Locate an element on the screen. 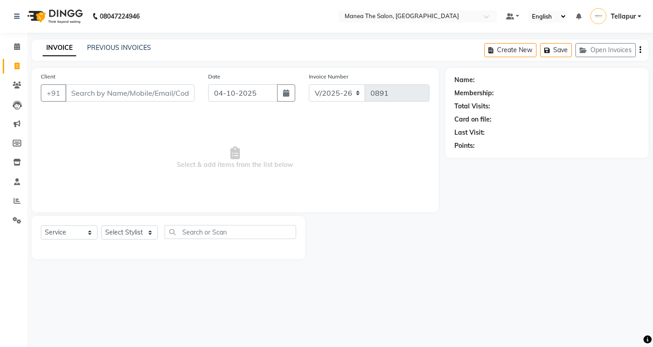 This screenshot has height=347, width=653. input: Search or Scan is located at coordinates (230, 232).